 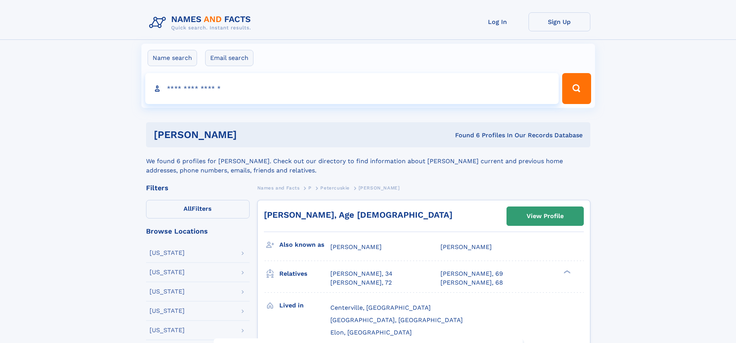 I want to click on label: Name search, so click(x=172, y=58).